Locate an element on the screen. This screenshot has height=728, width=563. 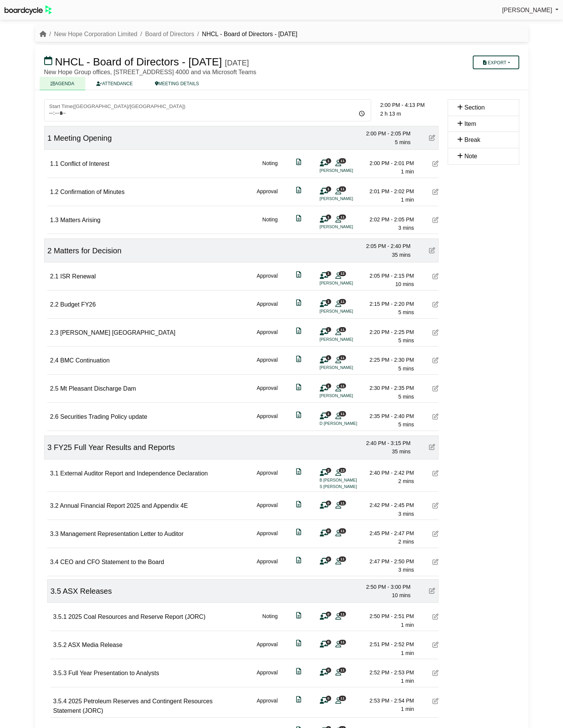
span: 3.4 is located at coordinates (55, 562).